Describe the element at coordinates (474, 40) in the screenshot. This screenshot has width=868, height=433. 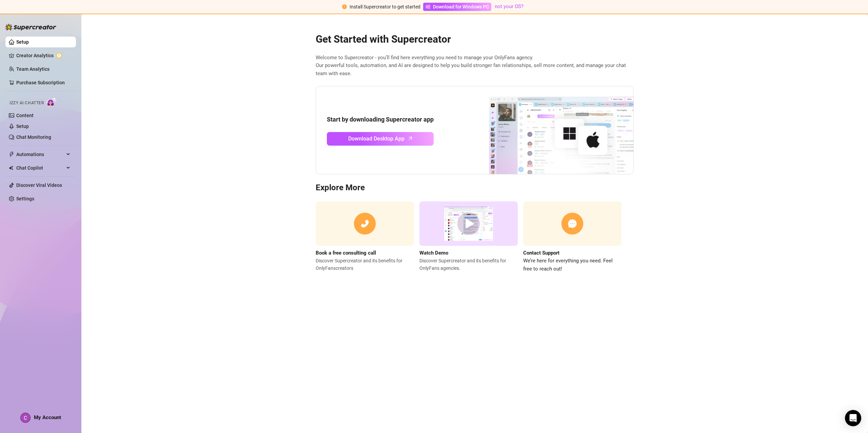
I see `h2: Get Started with Supercreator` at that location.